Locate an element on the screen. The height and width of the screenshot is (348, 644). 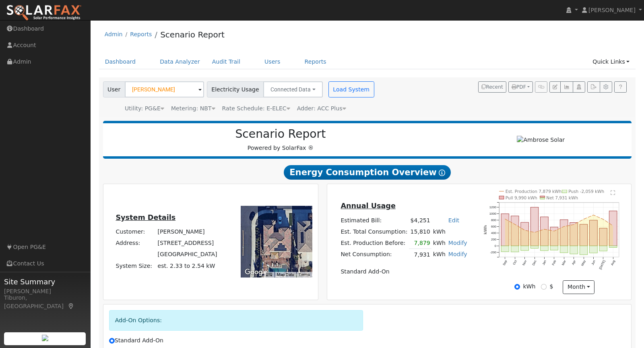
text: Jun is located at coordinates (593, 263).